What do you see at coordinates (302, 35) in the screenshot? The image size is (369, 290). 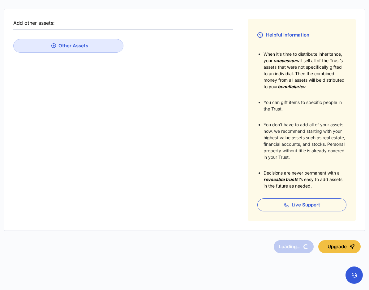 I see `h3: Helpful Information` at bounding box center [302, 35].